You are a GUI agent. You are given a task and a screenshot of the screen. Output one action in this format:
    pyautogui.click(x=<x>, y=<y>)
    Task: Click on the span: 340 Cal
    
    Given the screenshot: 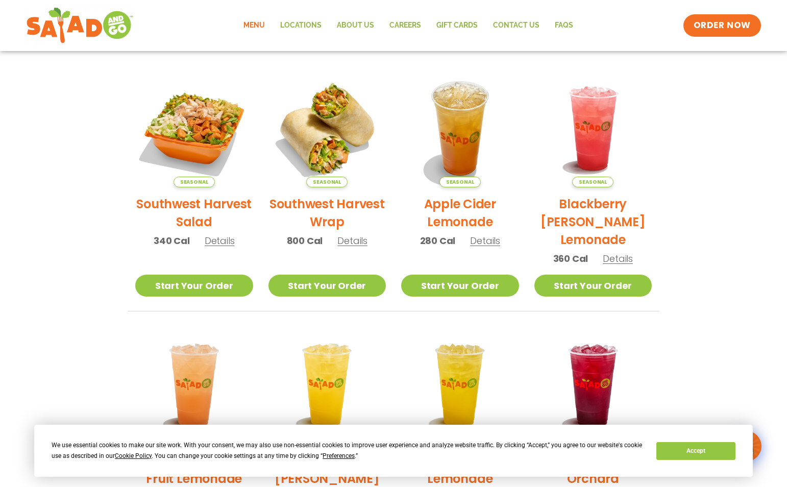 What is the action you would take?
    pyautogui.click(x=172, y=241)
    